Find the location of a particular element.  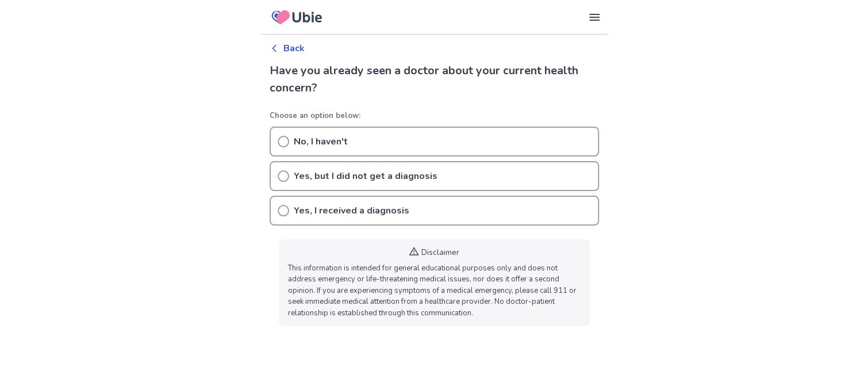

p: This information is intended for general educational purposes only and does not address emergency... is located at coordinates (434, 291).